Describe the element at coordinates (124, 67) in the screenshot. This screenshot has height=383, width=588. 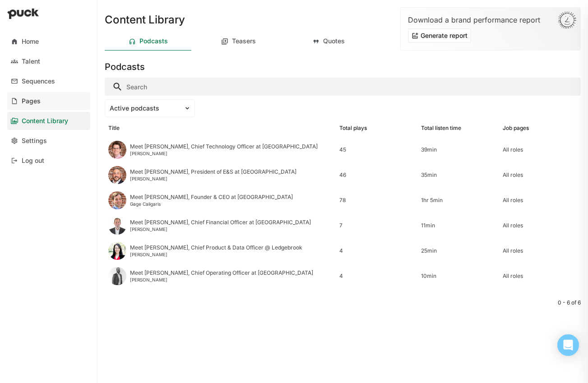
I see `h3: Podcasts` at that location.